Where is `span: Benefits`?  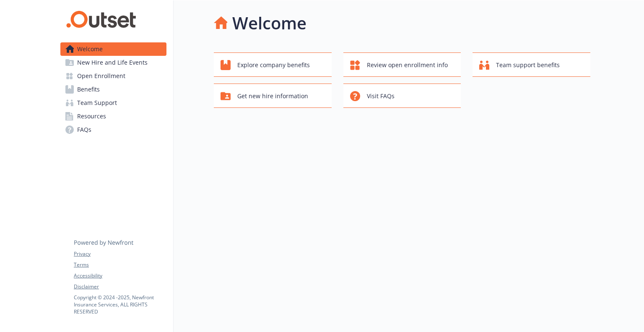 span: Benefits is located at coordinates (89, 89).